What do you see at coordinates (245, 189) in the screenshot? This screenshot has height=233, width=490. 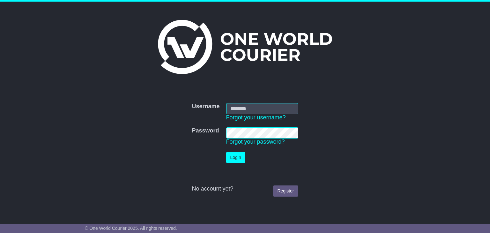 I see `div: No account yet?` at bounding box center [245, 189].